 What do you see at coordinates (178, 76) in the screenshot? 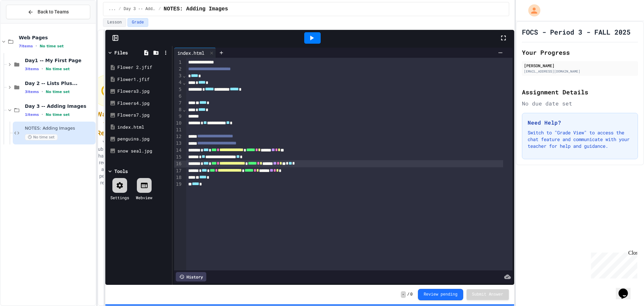
I see `div: 3` at bounding box center [178, 76].